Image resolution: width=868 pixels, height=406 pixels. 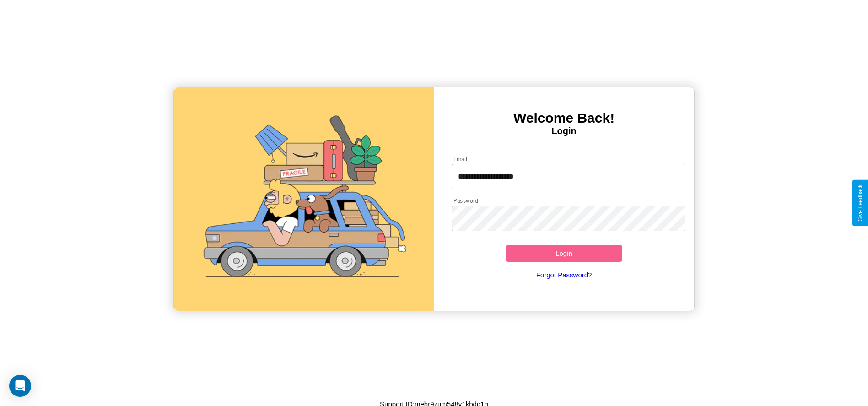 I want to click on button: Login, so click(x=564, y=253).